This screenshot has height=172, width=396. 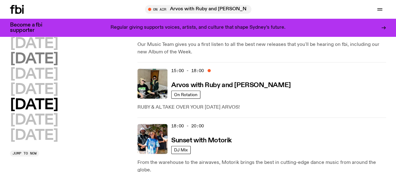 What do you see at coordinates (152, 139) in the screenshot?
I see `a: Andrew, Reenie, and Pat stand in a row, smiling at the camera, in dappled light with a vine leafe...` at bounding box center [152, 139].